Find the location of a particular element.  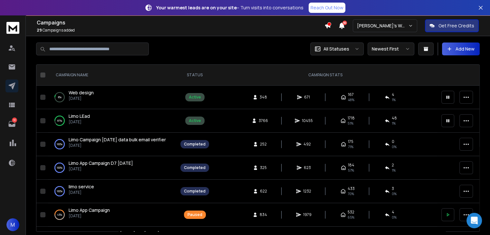

a: Limo LEad is located at coordinates (79, 116).